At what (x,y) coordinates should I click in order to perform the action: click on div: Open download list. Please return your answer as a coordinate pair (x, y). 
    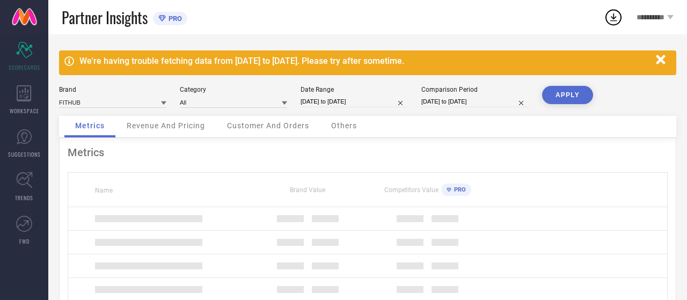
    Looking at the image, I should click on (613, 17).